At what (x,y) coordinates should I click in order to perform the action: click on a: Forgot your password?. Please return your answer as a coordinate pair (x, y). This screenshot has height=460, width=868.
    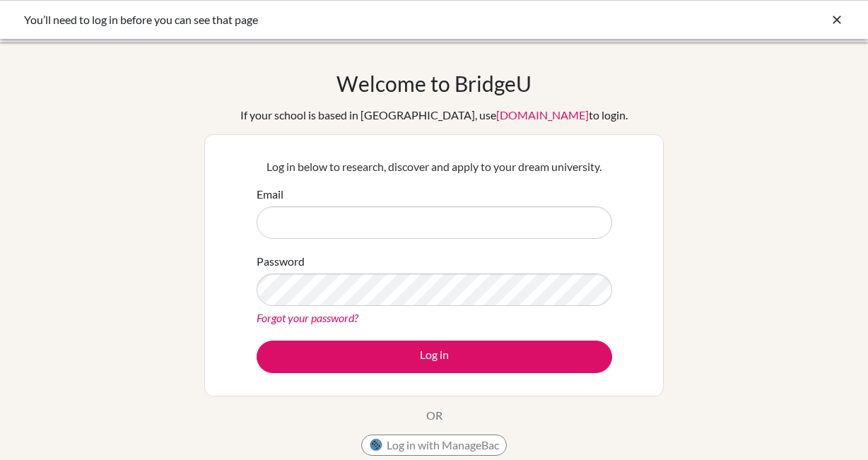
    Looking at the image, I should click on (307, 317).